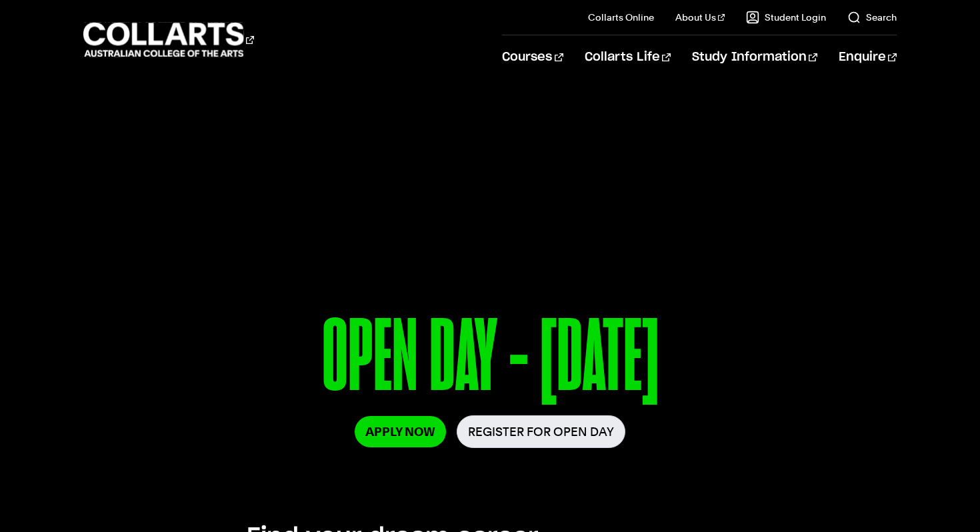 This screenshot has width=980, height=532. Describe the element at coordinates (700, 18) in the screenshot. I see `a: About Us` at that location.